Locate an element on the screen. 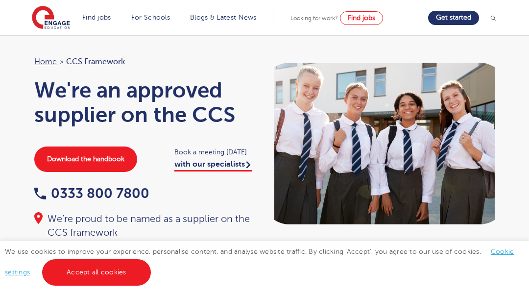 The width and height of the screenshot is (529, 294). a: Home is located at coordinates (46, 62).